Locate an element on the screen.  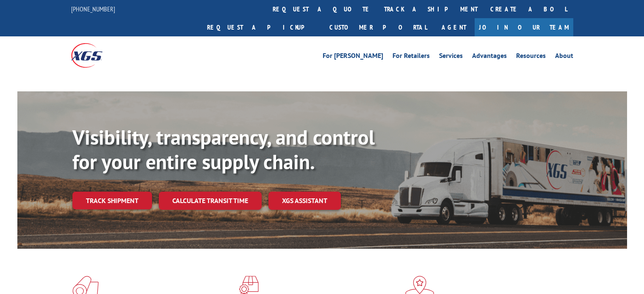
a: Agent is located at coordinates (454, 27).